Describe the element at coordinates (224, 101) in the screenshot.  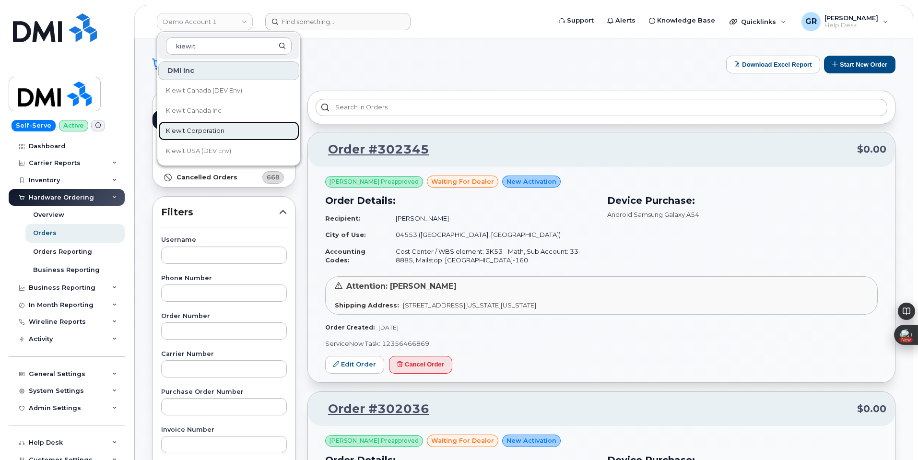
I see `a: All Orders694` at that location.